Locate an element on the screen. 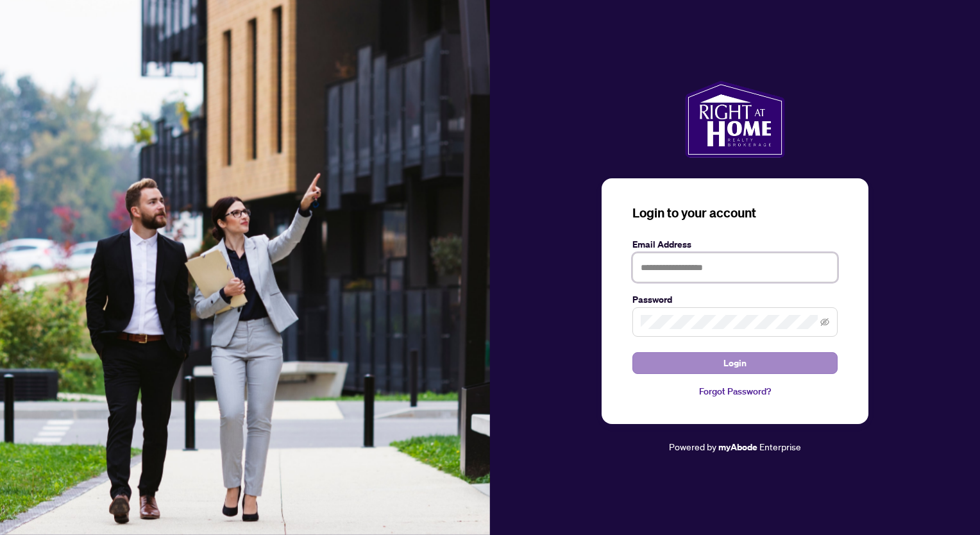 This screenshot has width=980, height=535. a: Forgot Password? is located at coordinates (735, 391).